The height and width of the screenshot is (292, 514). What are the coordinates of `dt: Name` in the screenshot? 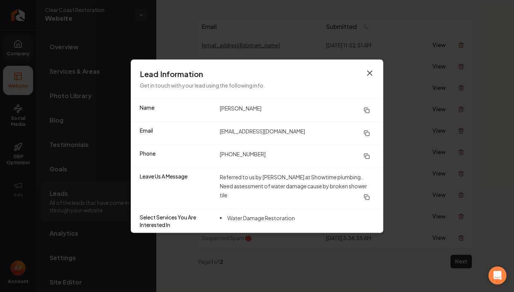 It's located at (176, 110).